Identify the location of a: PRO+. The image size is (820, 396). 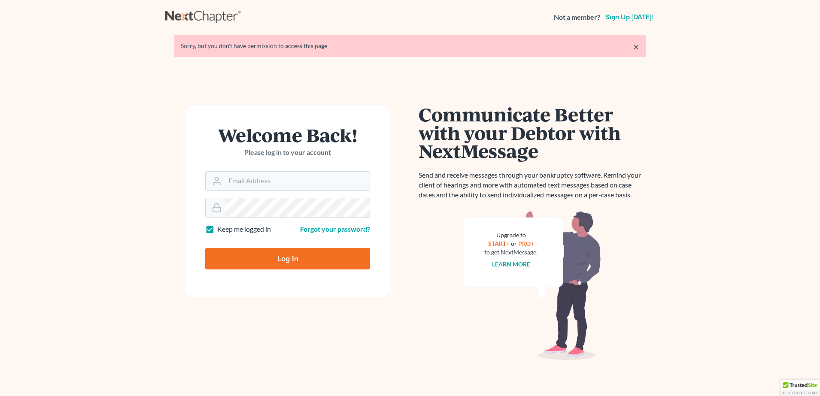
(526, 243).